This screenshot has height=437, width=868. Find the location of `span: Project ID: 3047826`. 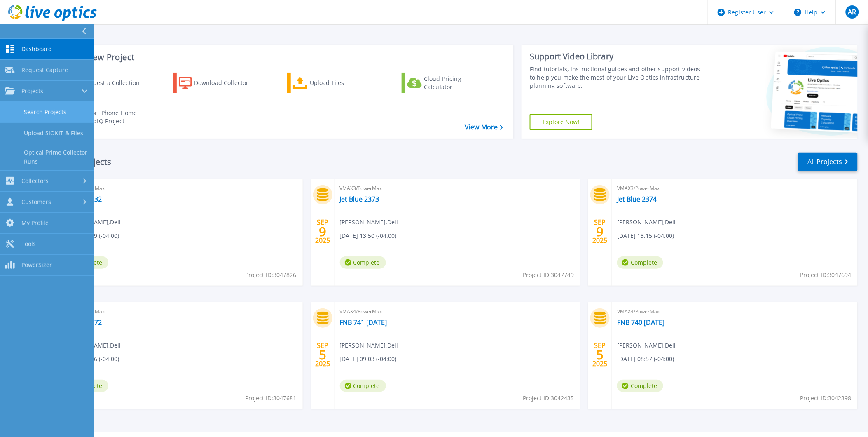

span: Project ID: 3047826 is located at coordinates (271, 275).